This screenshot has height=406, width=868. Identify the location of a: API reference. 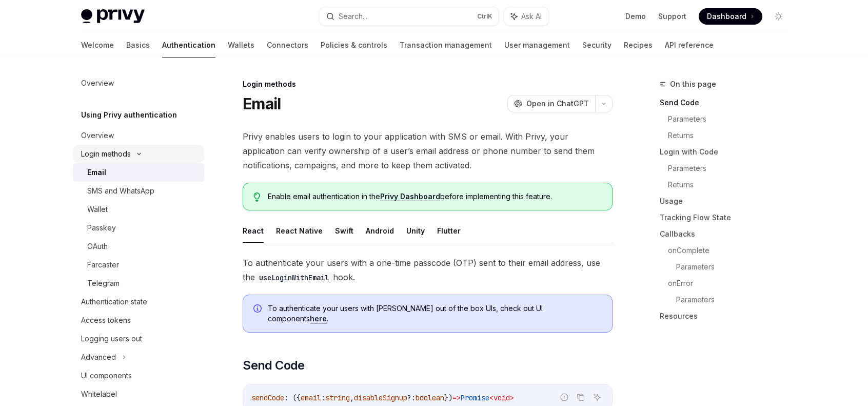
(689, 45).